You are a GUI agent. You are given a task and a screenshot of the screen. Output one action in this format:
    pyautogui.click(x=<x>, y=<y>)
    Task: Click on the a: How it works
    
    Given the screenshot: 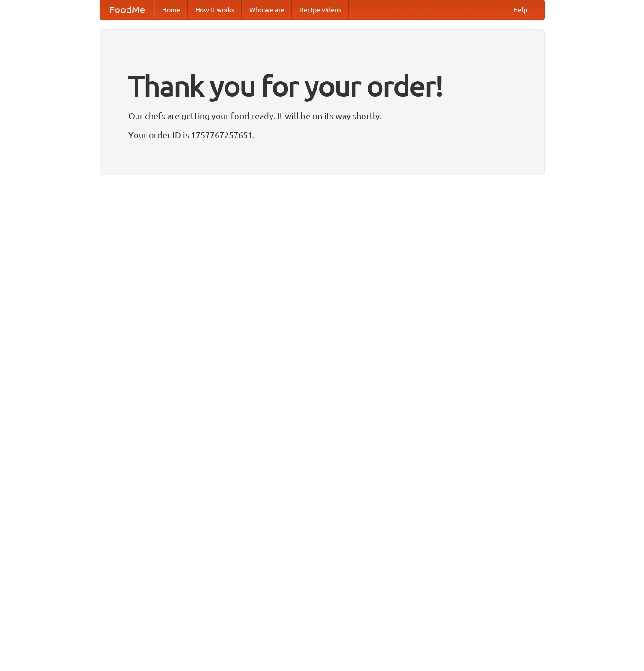 What is the action you would take?
    pyautogui.click(x=215, y=10)
    